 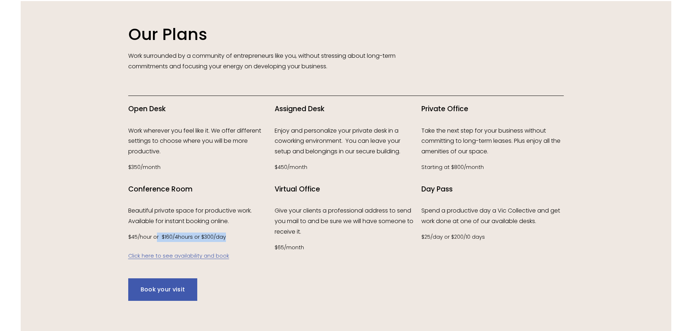 I want to click on p: Work wherever you feel like it. We offer different settings to choose where you will be more prod..., so click(x=199, y=141).